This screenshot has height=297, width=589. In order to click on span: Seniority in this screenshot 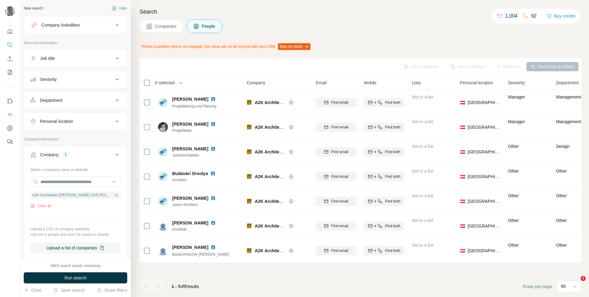, I will do `click(517, 83)`.